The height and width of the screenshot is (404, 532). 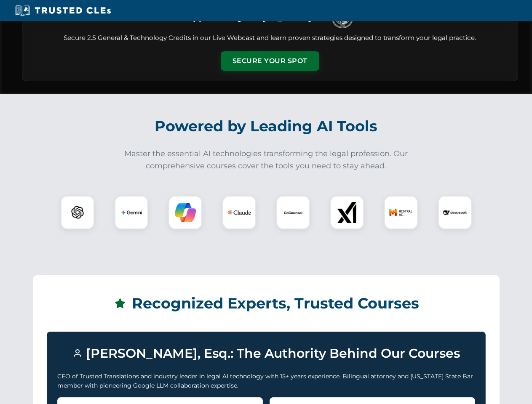 I want to click on img: xAI Logo, so click(x=347, y=213).